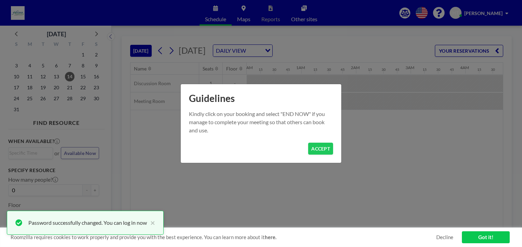 The image size is (522, 247). What do you see at coordinates (271, 237) in the screenshot?
I see `a: here.` at bounding box center [271, 237].